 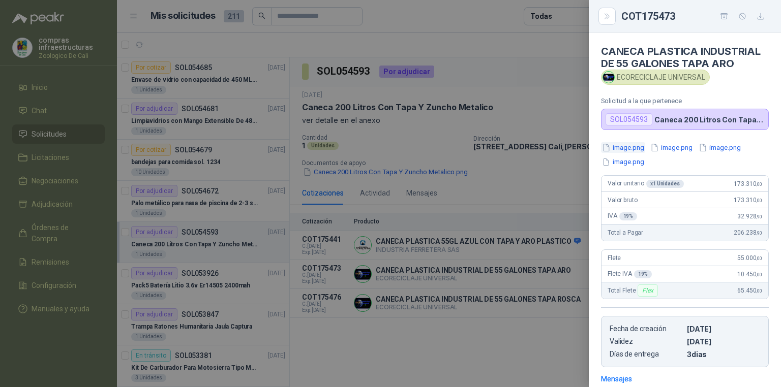 I want to click on p: Fecha de creación, so click(x=646, y=329).